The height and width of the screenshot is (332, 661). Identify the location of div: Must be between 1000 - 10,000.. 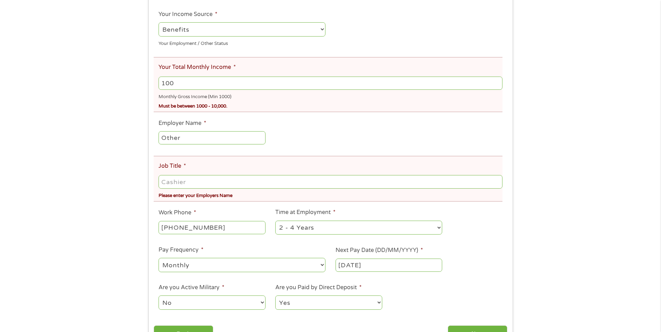
(330, 105).